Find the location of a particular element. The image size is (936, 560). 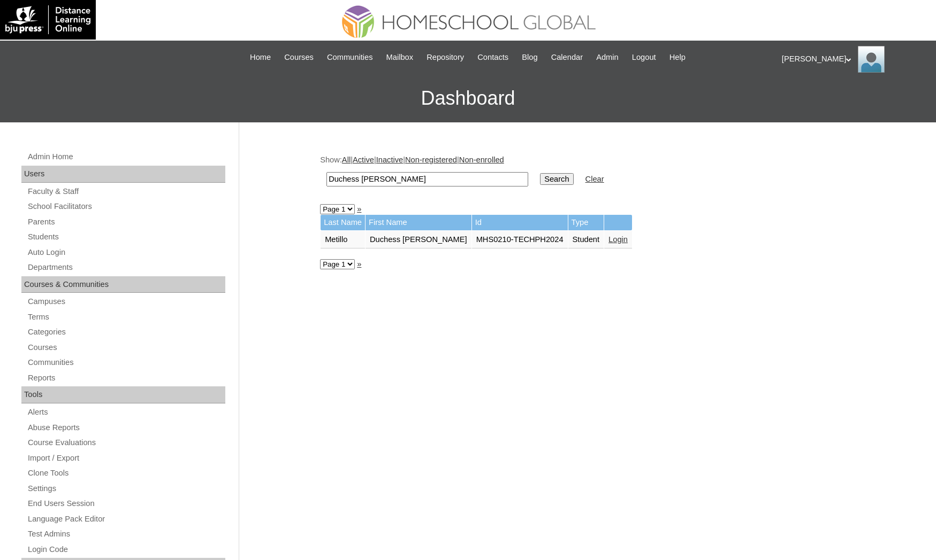

span: Logout is located at coordinates (644, 57).